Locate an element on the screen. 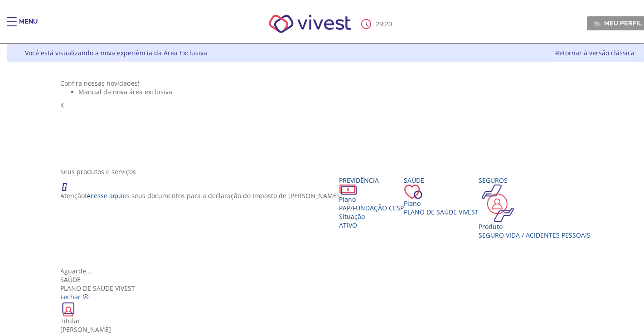  a: Acesse aqui is located at coordinates (105, 195).